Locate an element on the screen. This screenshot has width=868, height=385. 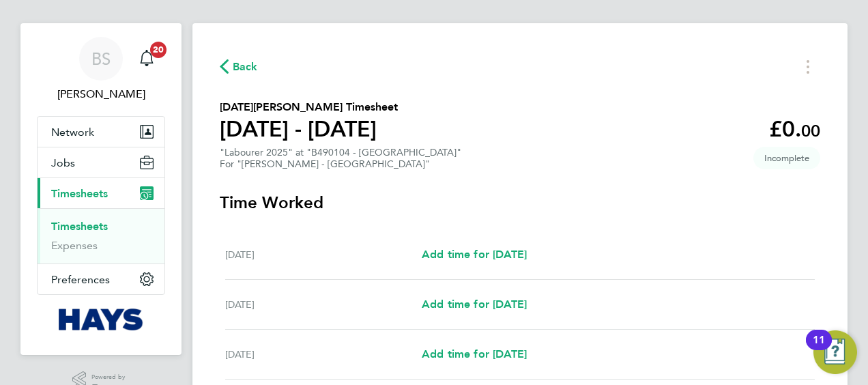
a: 20 is located at coordinates (147, 59).